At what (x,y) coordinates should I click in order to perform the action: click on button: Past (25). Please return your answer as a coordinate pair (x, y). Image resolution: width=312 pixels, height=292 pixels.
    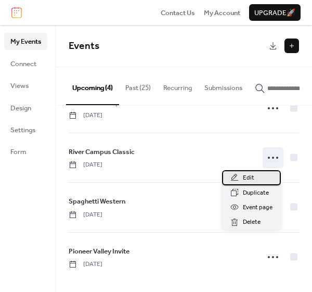
    Looking at the image, I should click on (138, 85).